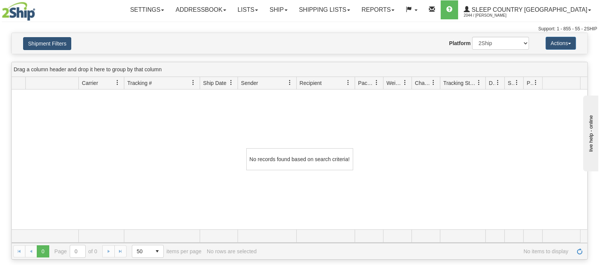  Describe the element at coordinates (377, 83) in the screenshot. I see `a: Packages filter column settings` at that location.